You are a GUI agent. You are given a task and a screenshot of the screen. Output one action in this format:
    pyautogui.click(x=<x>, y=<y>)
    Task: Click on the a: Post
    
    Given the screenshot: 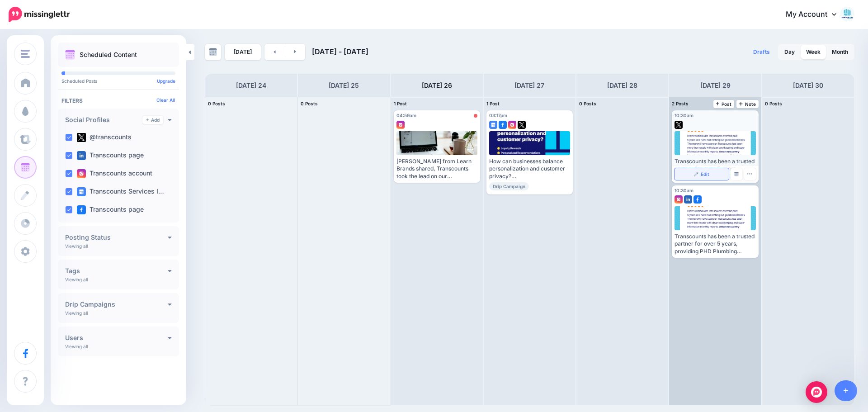 What is the action you would take?
    pyautogui.click(x=724, y=104)
    